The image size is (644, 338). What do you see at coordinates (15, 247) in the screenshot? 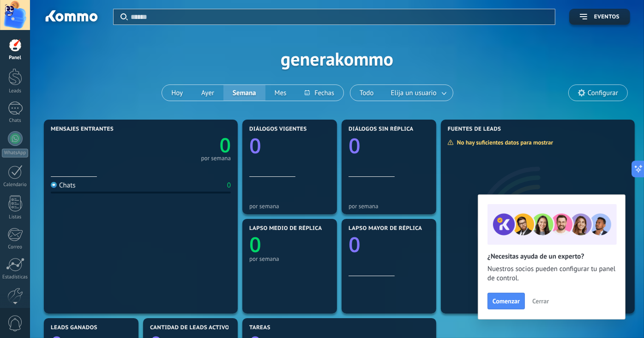
I see `div: Correo` at bounding box center [15, 247].